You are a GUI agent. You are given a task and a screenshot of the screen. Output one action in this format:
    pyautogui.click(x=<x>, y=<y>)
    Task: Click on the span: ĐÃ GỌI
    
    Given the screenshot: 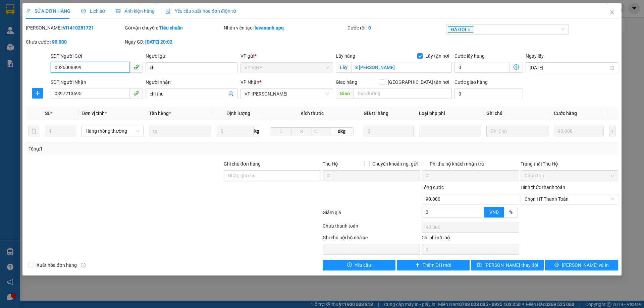 What is the action you would take?
    pyautogui.click(x=461, y=30)
    